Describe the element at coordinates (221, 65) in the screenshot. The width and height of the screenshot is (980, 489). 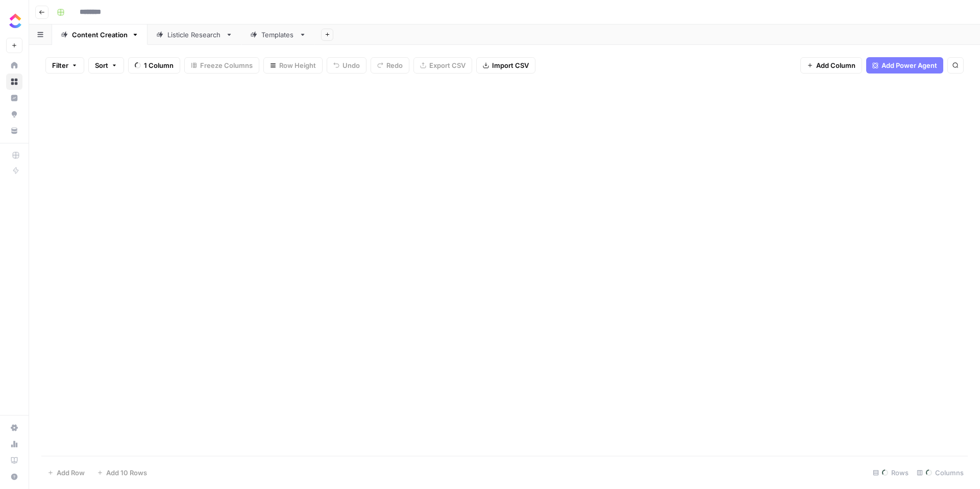
I see `button: Freeze Columns` at that location.